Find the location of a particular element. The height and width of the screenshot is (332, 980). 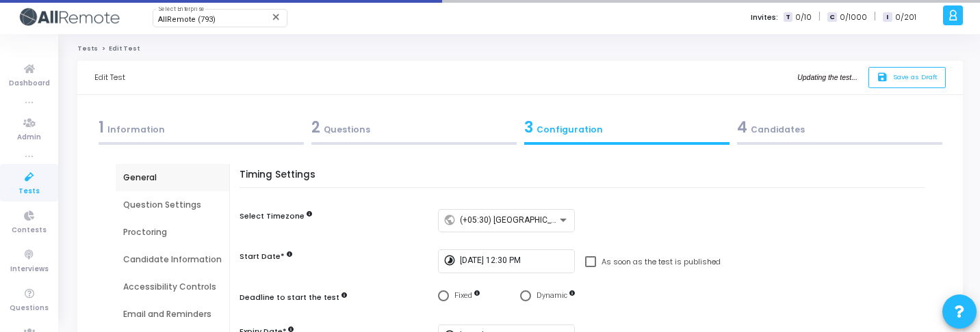

a: 2Questions is located at coordinates (413, 131).